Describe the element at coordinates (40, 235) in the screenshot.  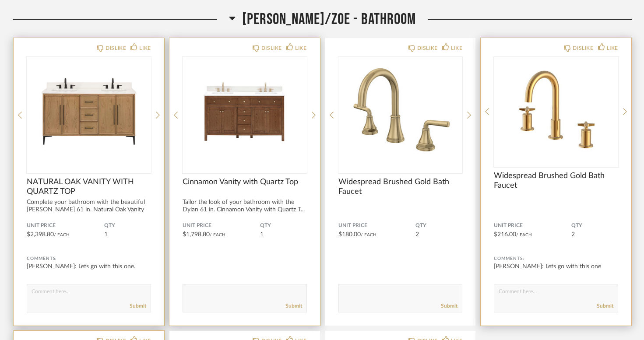
I see `span: $2,398.80` at that location.